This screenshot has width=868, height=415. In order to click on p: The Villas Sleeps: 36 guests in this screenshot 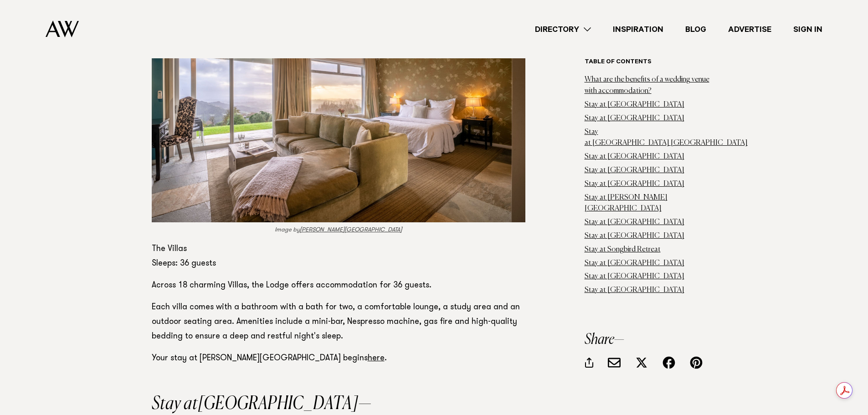, I will do `click(339, 257)`.